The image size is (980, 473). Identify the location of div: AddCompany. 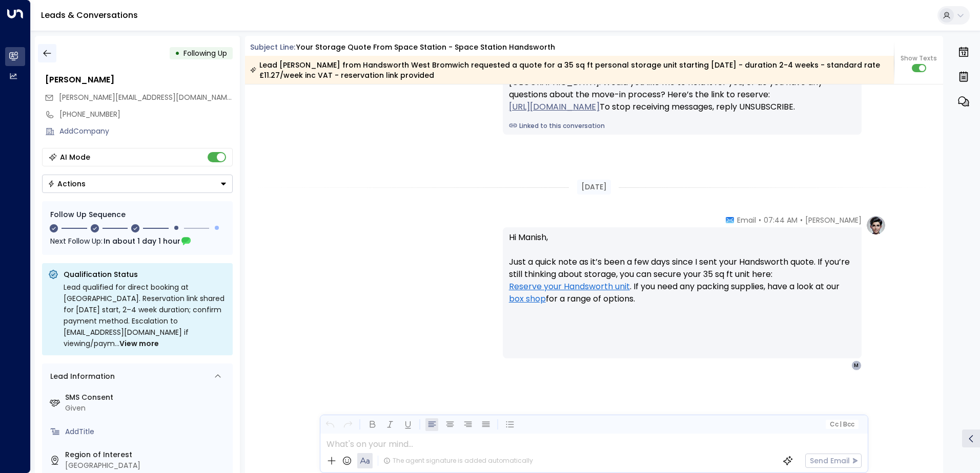
(146, 131).